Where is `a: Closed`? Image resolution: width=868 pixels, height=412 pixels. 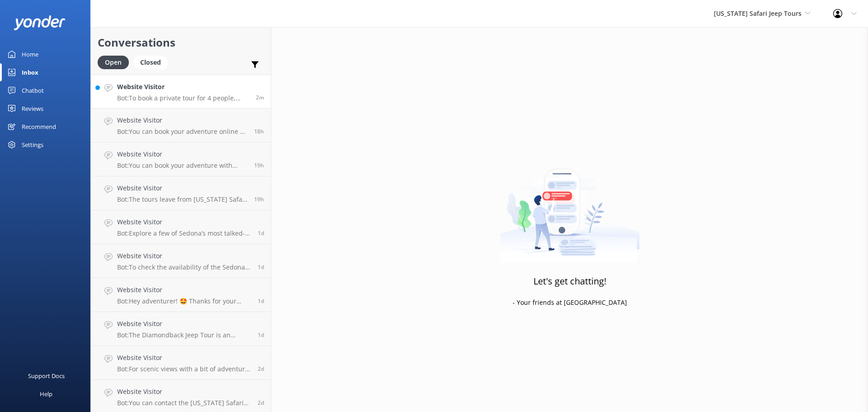 a: Closed is located at coordinates (153, 62).